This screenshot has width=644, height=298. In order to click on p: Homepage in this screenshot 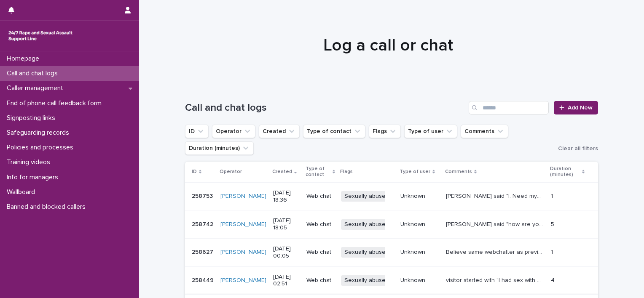, I will do `click(24, 59)`.